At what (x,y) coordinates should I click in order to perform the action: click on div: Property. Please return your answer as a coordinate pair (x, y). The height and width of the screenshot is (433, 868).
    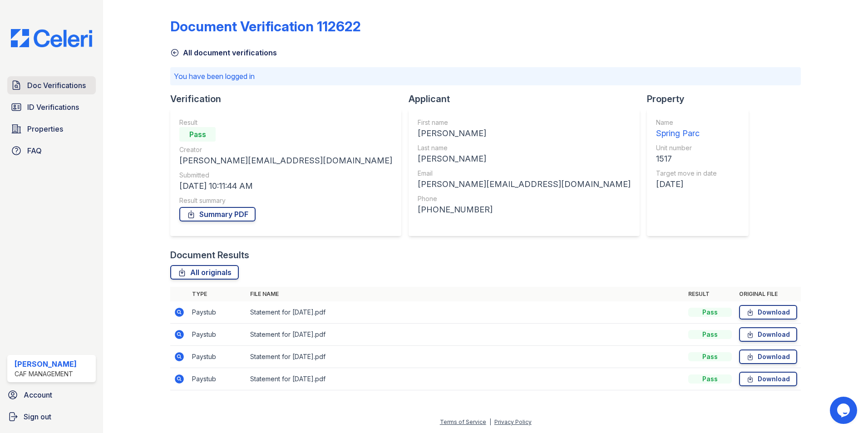
    Looking at the image, I should click on (701, 99).